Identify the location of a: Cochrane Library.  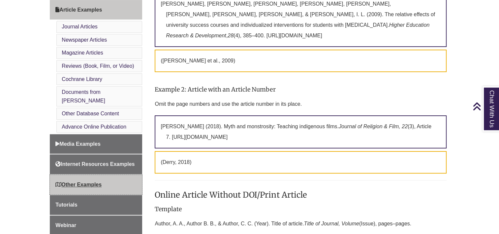
(82, 79).